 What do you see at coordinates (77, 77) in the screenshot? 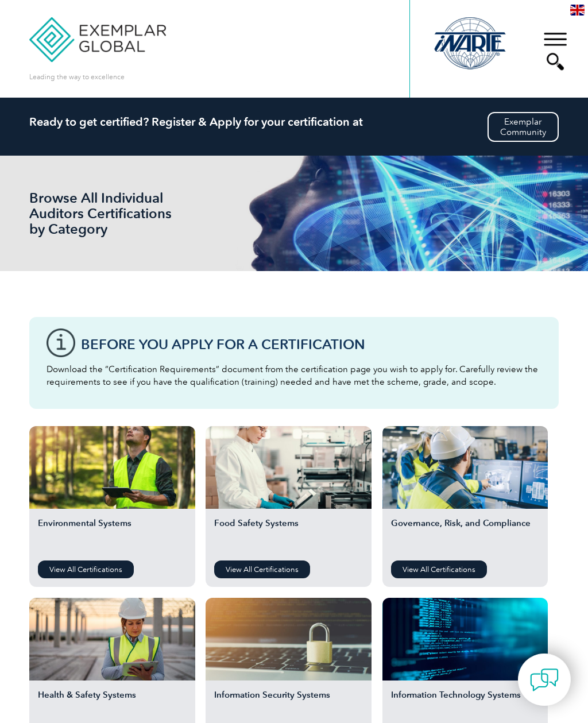
I see `p: Leading the way to excellence` at bounding box center [77, 77].